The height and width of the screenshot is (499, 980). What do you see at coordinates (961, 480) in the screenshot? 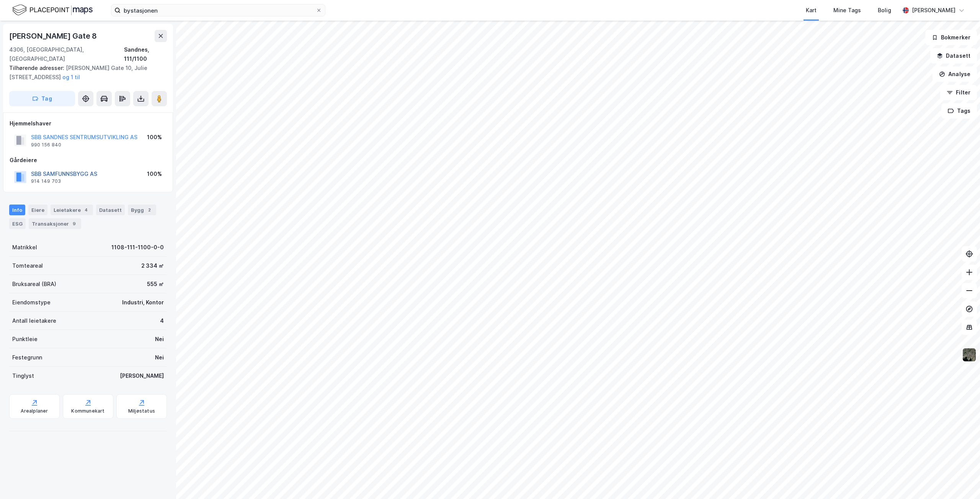
I see `div: Kontrollprogram for chat` at bounding box center [961, 480].